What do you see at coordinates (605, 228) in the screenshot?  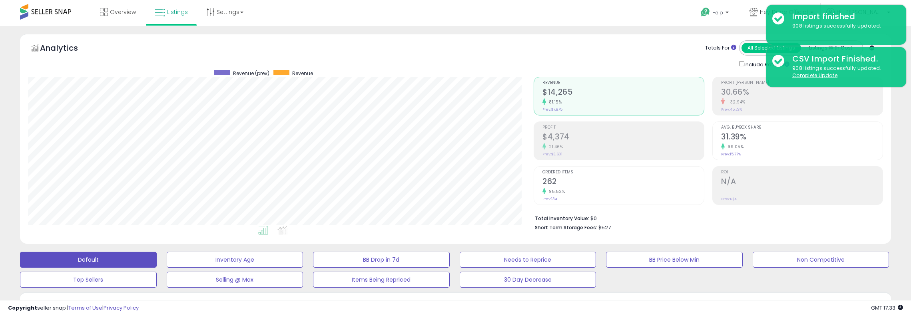 I see `span: $527` at bounding box center [605, 228].